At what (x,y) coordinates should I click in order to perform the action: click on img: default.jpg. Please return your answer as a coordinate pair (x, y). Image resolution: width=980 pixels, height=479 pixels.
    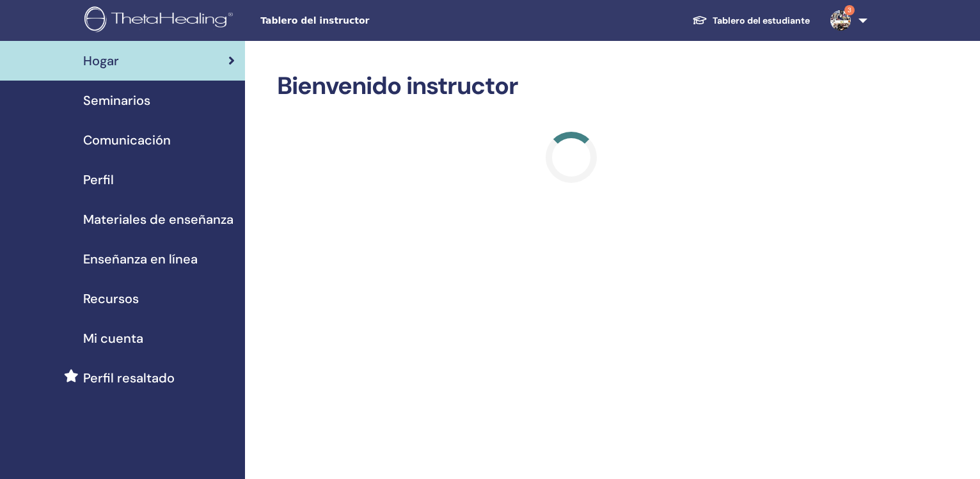
    Looking at the image, I should click on (841, 20).